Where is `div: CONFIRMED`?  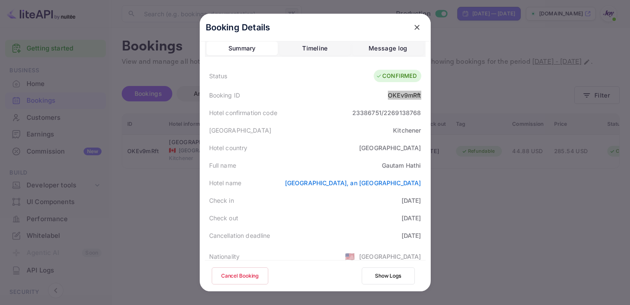
div: CONFIRMED is located at coordinates (396, 76).